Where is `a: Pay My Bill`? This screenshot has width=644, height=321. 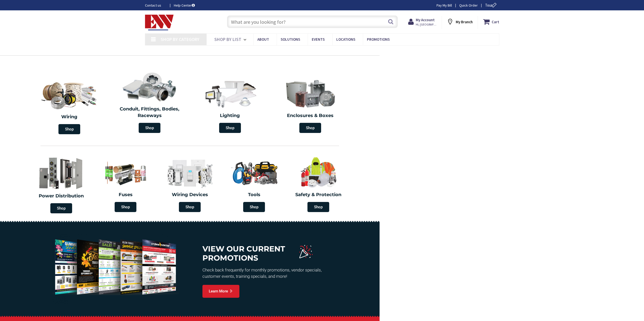 a: Pay My Bill is located at coordinates (444, 5).